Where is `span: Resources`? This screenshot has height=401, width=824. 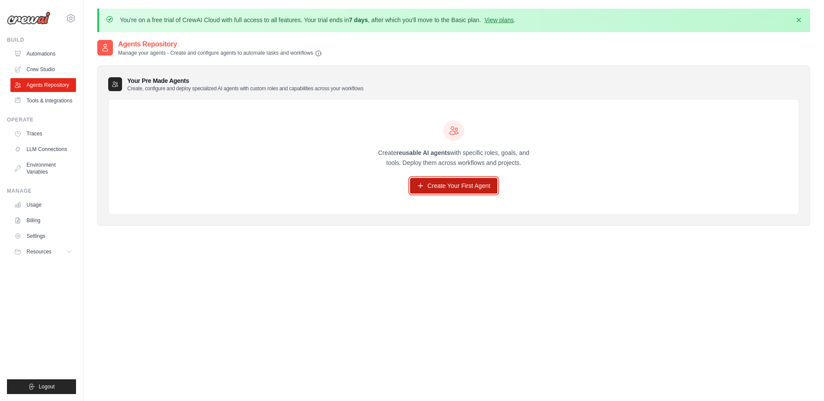 span: Resources is located at coordinates (39, 252).